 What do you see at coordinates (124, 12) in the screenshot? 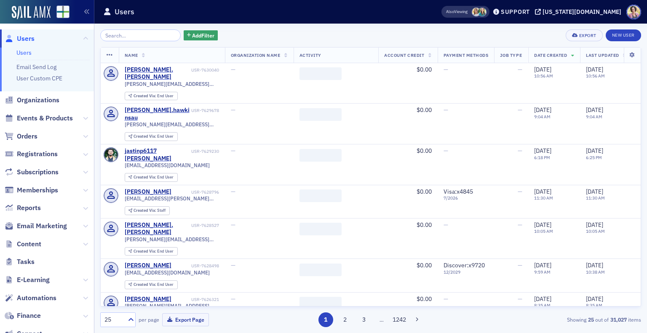
I see `h1: Users` at bounding box center [124, 12].